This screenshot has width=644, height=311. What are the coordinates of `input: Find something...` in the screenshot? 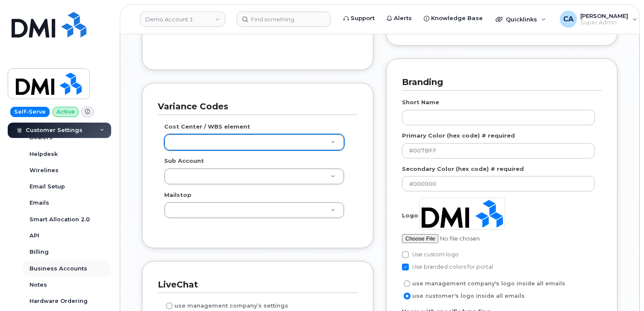 It's located at (284, 19).